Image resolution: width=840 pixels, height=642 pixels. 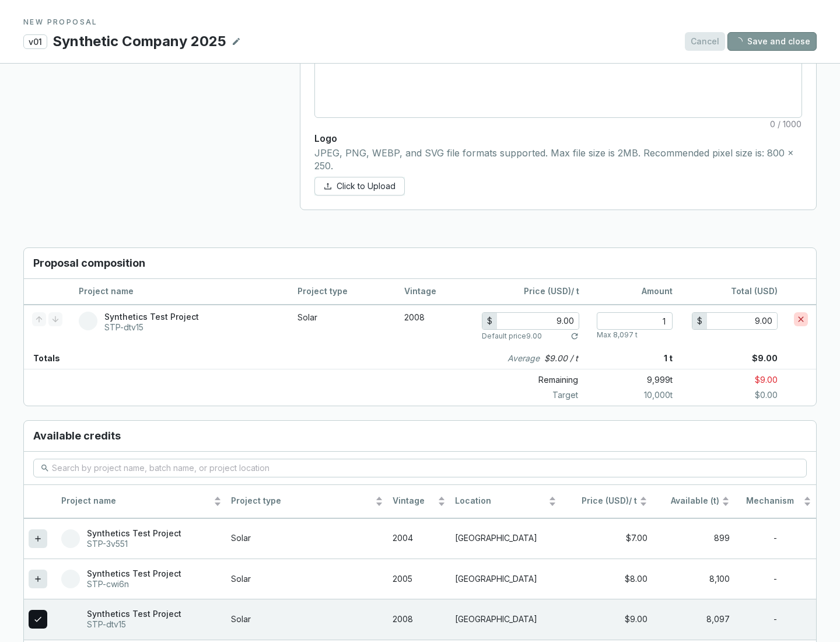 What do you see at coordinates (134, 544) in the screenshot?
I see `p: STP-3v551` at bounding box center [134, 544].